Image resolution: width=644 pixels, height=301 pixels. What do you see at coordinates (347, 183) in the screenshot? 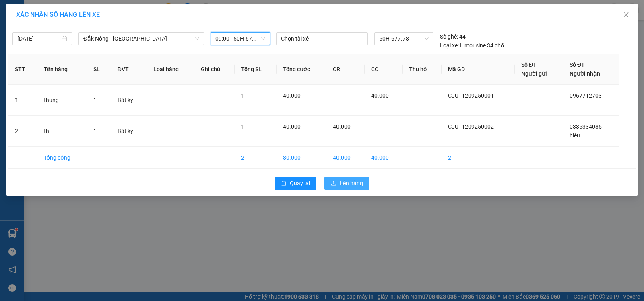
I see `button: uploadLên hàng` at bounding box center [347, 183].